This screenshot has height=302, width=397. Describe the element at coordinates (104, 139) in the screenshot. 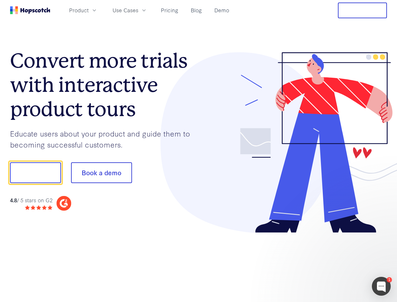

I see `p: Educate users about your product and guide them to becoming successful customers.` at that location.